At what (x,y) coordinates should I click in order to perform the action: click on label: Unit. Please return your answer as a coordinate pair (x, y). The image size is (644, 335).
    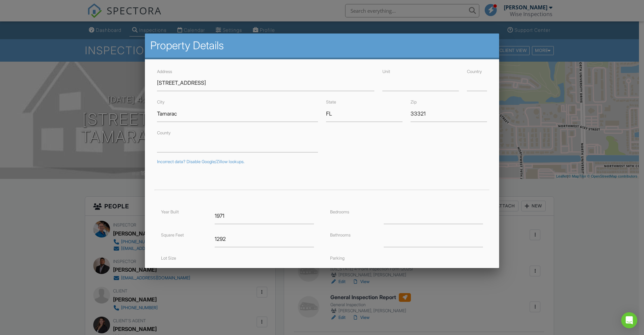
    Looking at the image, I should click on (386, 72).